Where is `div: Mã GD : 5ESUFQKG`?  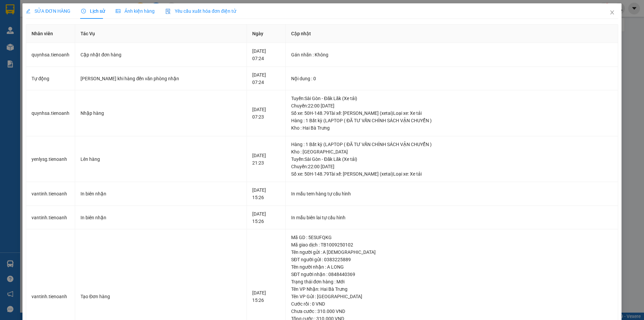
div: Mã GD : 5ESUFQKG is located at coordinates (452, 238).